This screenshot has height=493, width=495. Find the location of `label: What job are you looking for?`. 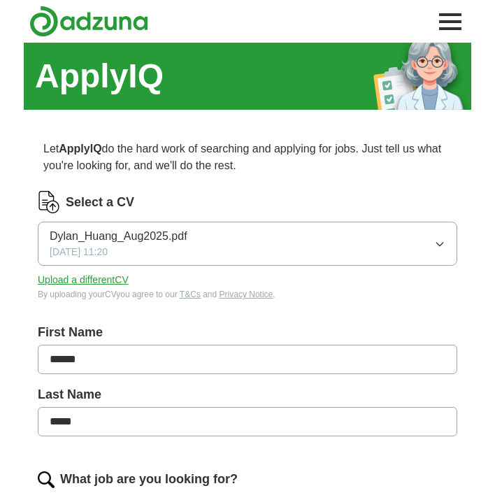

label: What job are you looking for? is located at coordinates (149, 479).